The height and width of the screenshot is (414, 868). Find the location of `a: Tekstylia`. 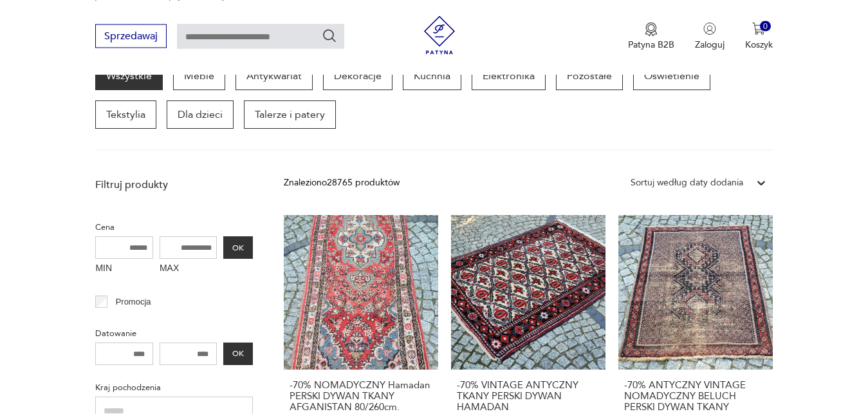

a: Tekstylia is located at coordinates (125, 115).